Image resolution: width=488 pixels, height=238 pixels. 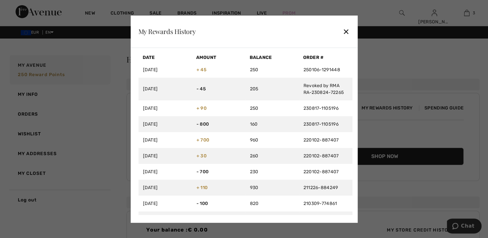 What do you see at coordinates (201, 70) in the screenshot?
I see `span: + 45` at bounding box center [201, 70].